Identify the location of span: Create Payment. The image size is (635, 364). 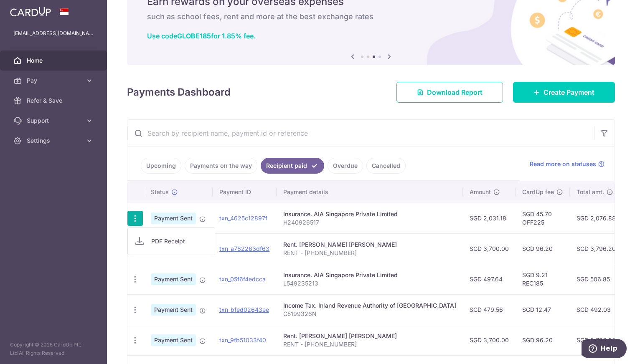
(569, 92).